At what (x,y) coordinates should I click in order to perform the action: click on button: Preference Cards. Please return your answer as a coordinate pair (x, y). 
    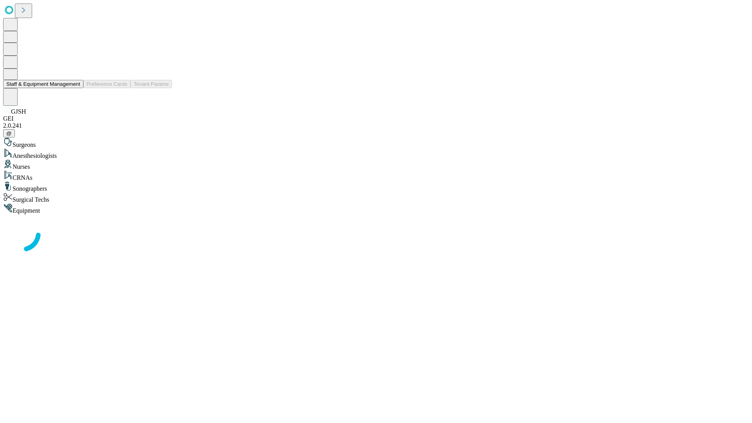
    Looking at the image, I should click on (107, 84).